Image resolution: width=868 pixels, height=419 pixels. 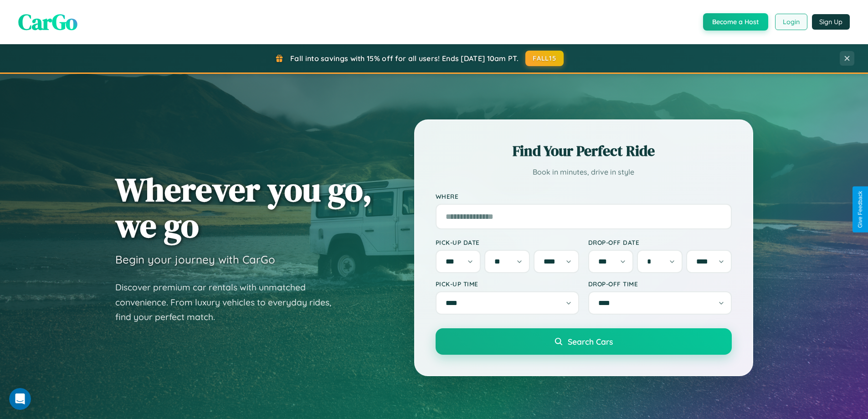 What do you see at coordinates (860, 209) in the screenshot?
I see `div: Give Feedback` at bounding box center [860, 209].